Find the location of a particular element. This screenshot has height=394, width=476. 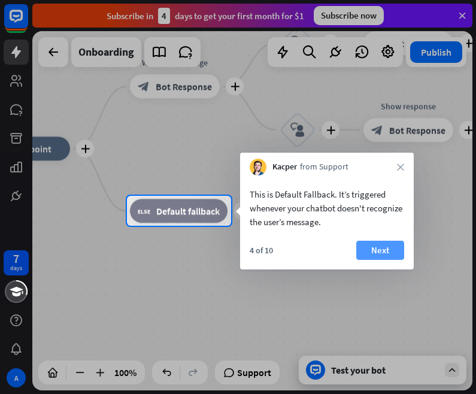

span: Default fallback is located at coordinates (188, 211).